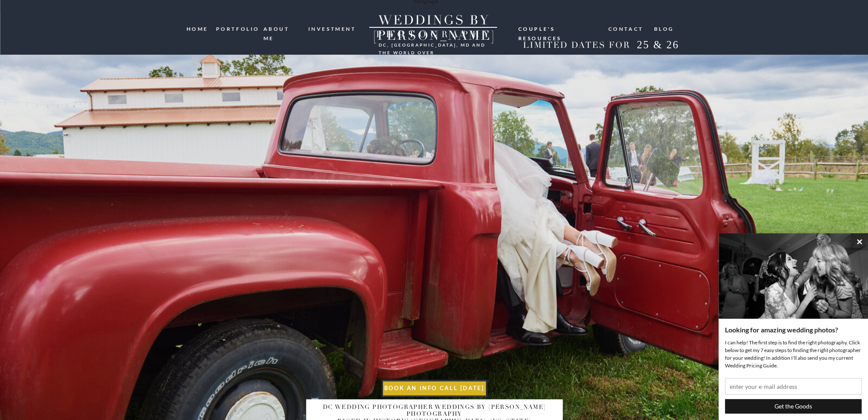 This screenshot has height=420, width=868. I want to click on nav: HOME, so click(198, 29).